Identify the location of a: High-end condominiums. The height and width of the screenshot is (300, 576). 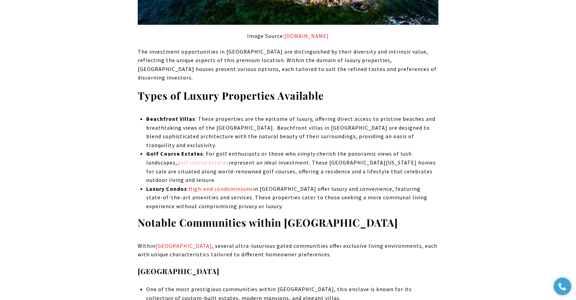
(221, 189).